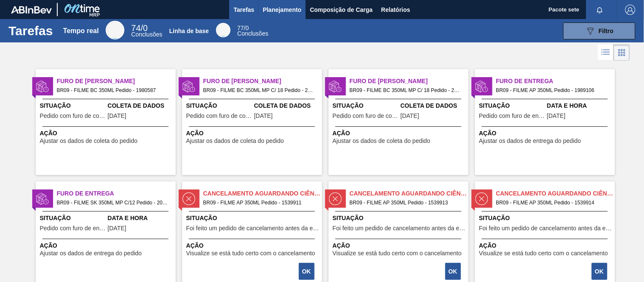  Describe the element at coordinates (410, 91) in the screenshot. I see `font: BR09 - FILME BC 350ML MP C/ 18 Pedido - 2003154` at that location.